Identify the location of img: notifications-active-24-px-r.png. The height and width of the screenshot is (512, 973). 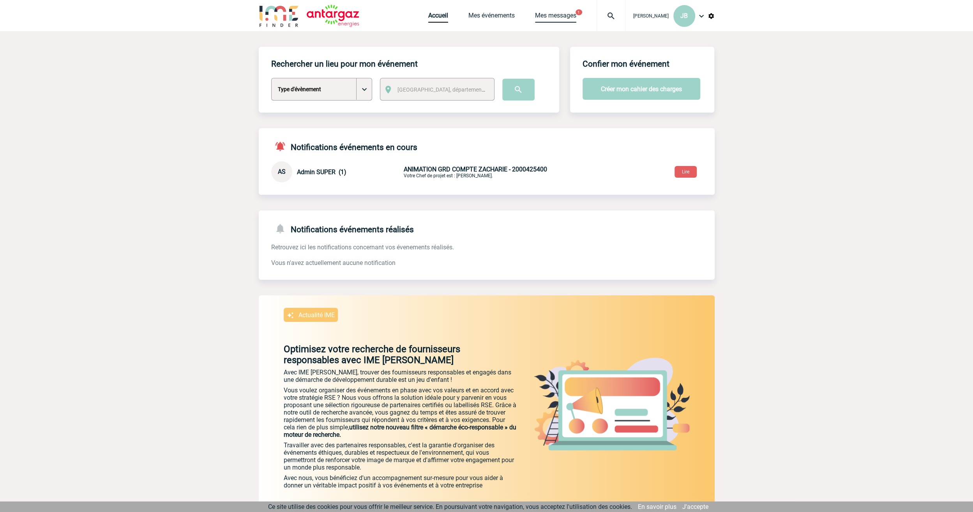
(282, 146).